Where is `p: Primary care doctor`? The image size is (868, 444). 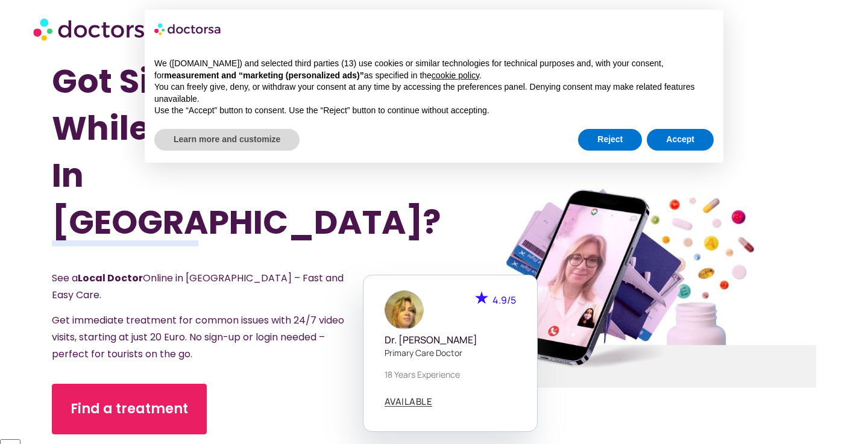
p: Primary care doctor is located at coordinates (451, 352).